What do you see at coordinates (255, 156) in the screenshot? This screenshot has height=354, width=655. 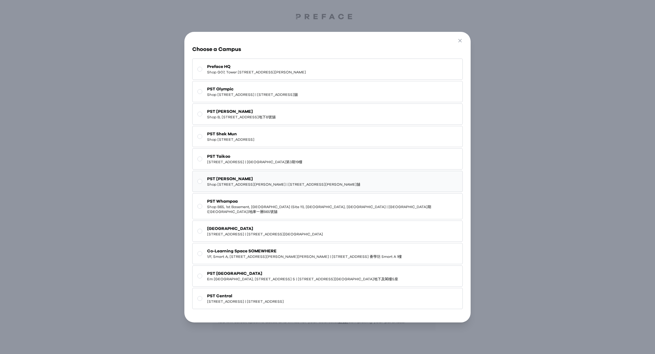 I see `span: PST Taikoo` at bounding box center [255, 156].